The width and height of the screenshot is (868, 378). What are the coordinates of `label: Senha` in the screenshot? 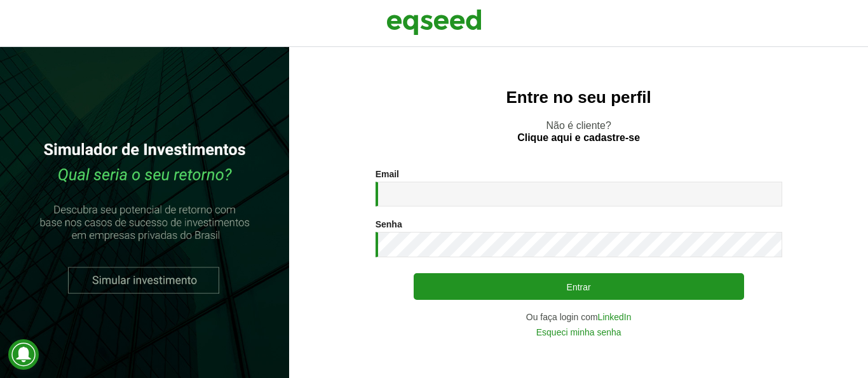 It's located at (389, 224).